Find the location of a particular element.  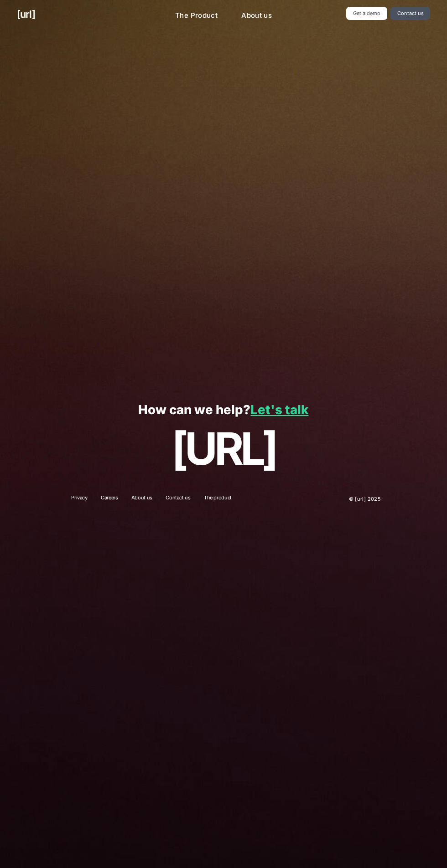

a: The Product is located at coordinates (196, 15).